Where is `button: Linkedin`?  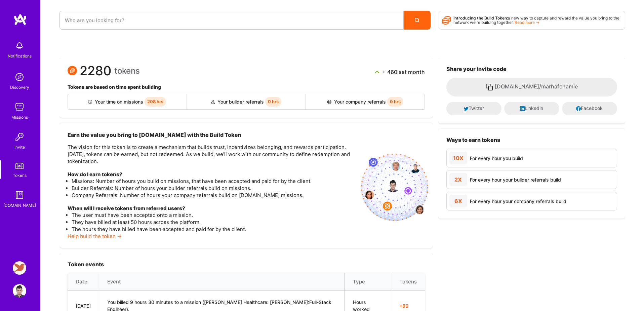 button: Linkedin is located at coordinates (532, 108).